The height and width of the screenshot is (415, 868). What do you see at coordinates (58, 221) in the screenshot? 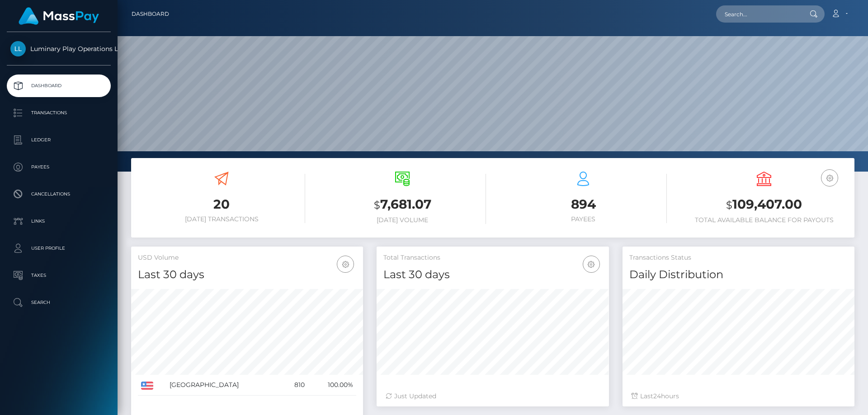
I see `a: Links` at bounding box center [58, 221].